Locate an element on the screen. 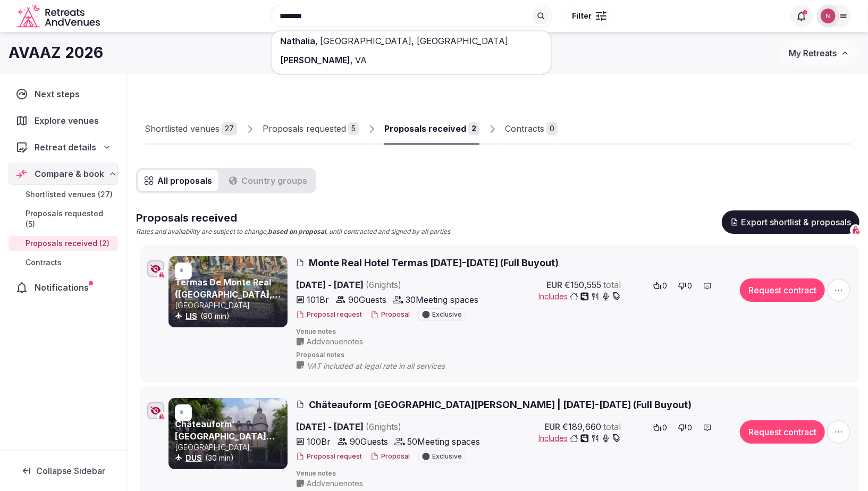  a: Proposals requested5 is located at coordinates (311, 129).